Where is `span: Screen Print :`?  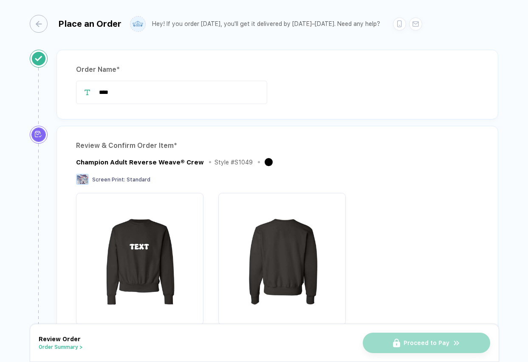 span: Screen Print : is located at coordinates (109, 180).